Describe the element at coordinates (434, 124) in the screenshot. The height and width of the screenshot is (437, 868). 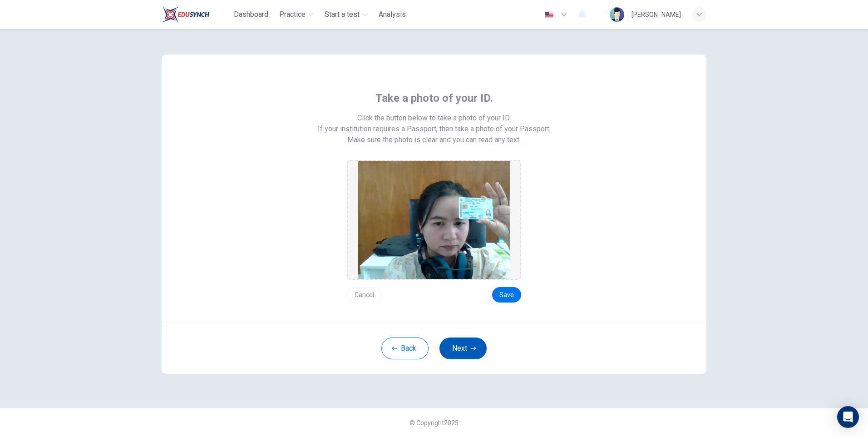
I see `span: Click the button below to take a photo of your ID. If your institution requires a Passport, then ...` at that location.